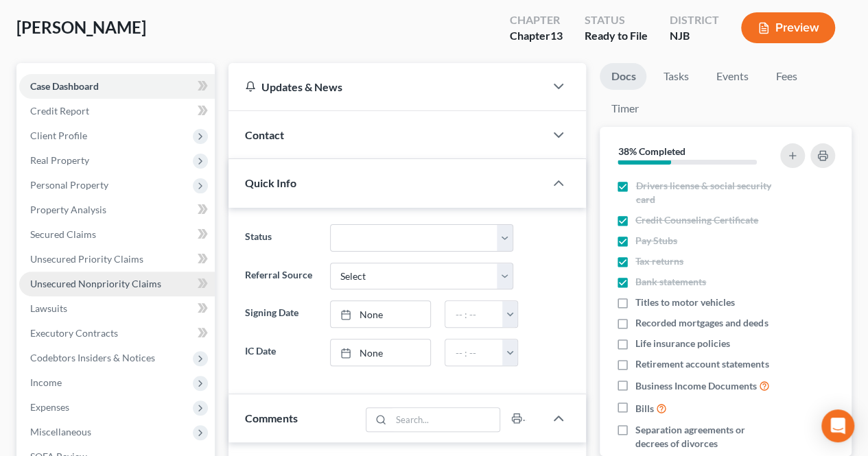  I want to click on div: Open Intercom Messenger, so click(838, 426).